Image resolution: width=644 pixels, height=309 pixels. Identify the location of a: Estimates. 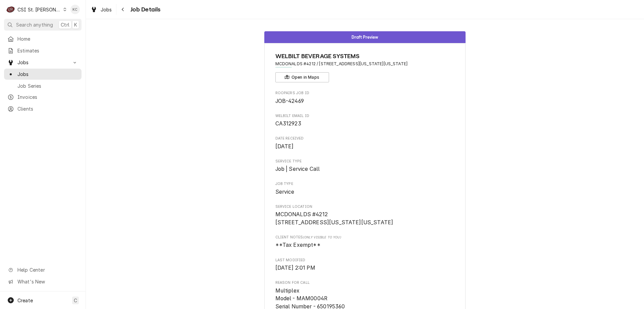
(43, 51).